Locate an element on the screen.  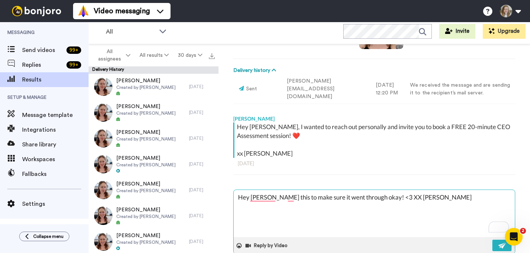
button: Invite is located at coordinates (457, 31).